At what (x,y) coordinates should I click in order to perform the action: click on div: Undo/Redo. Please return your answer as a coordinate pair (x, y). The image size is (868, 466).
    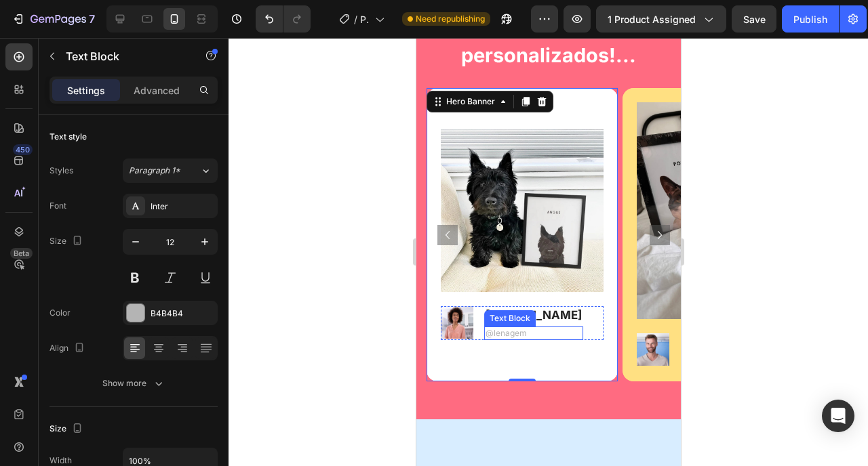
    Looking at the image, I should click on (283, 19).